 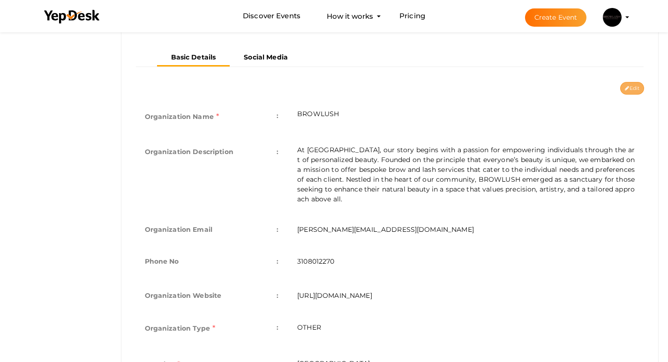 What do you see at coordinates (212, 296) in the screenshot?
I see `td: Organization Website` at bounding box center [212, 296].